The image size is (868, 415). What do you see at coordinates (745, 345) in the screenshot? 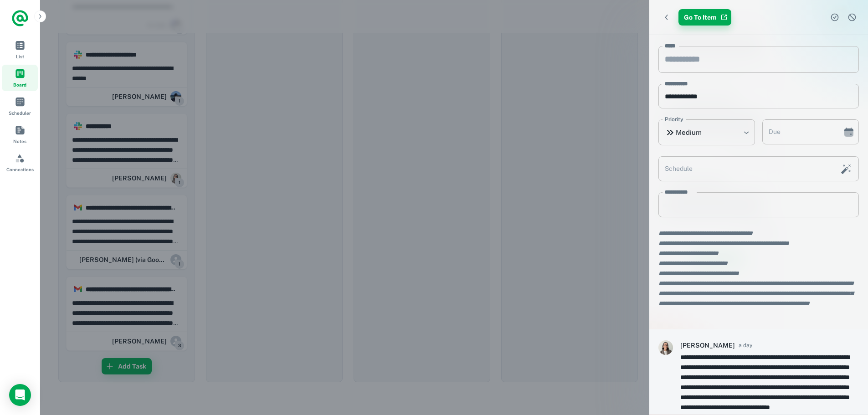
I see `span: a day` at bounding box center [745, 345].